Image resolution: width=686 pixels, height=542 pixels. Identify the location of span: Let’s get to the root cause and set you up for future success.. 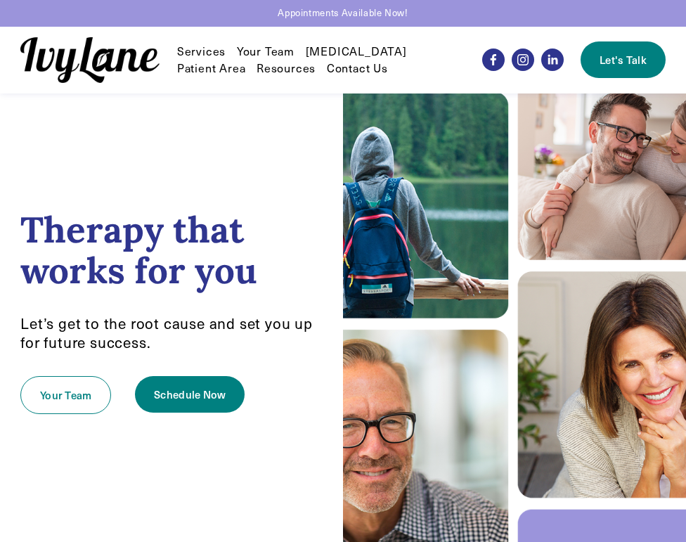
(168, 333).